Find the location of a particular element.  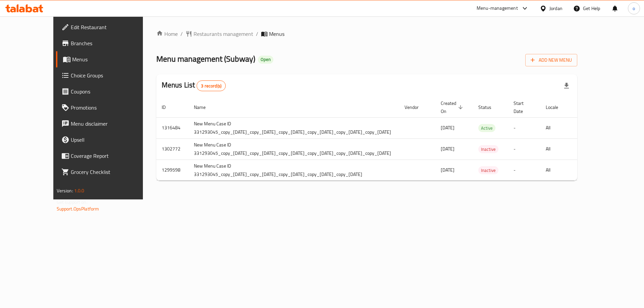

span: 3 record(s) is located at coordinates (211, 85).